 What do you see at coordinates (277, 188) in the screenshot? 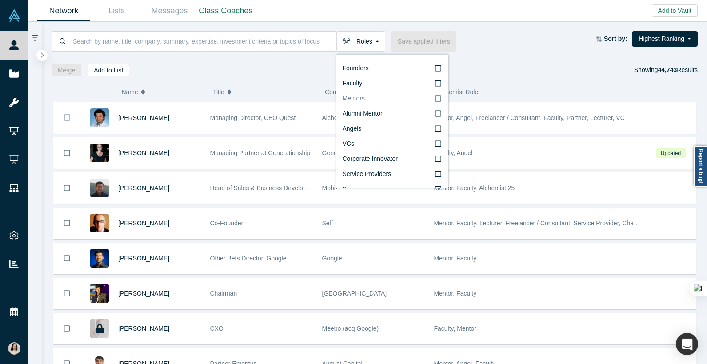
I see `span: Head of Sales & Business Development (interim)` at bounding box center [277, 188].